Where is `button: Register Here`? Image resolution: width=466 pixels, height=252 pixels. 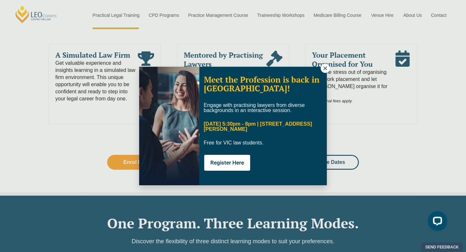 button: Register Here is located at coordinates (227, 163).